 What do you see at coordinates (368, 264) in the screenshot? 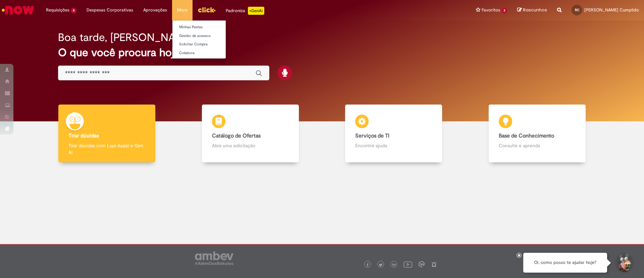
I see `img: logo_footer_facebook.png` at bounding box center [368, 264].